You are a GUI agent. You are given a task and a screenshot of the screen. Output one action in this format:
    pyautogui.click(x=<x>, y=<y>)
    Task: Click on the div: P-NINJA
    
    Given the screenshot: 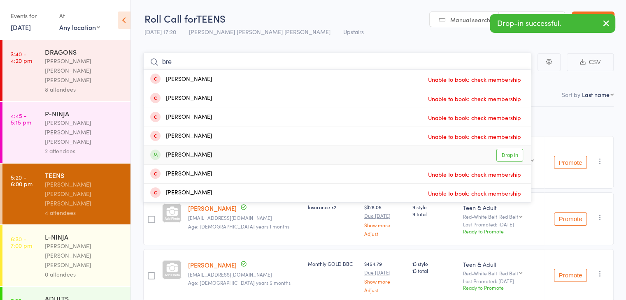 What is the action you would take?
    pyautogui.click(x=84, y=114)
    